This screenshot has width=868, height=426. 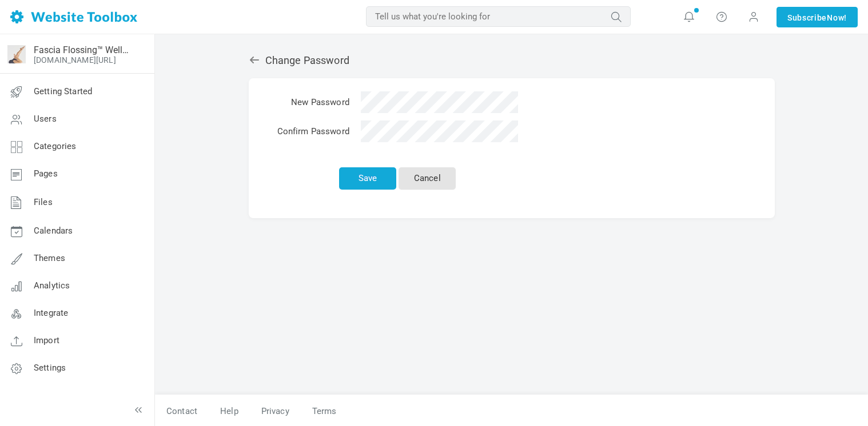 I want to click on a: Terms, so click(x=319, y=412).